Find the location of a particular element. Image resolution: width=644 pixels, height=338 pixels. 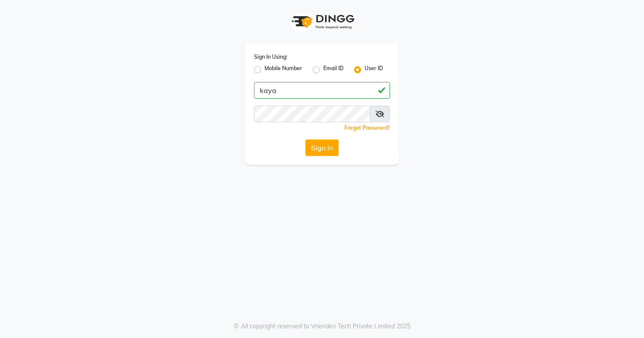

label: Mobile Number is located at coordinates (283, 70).